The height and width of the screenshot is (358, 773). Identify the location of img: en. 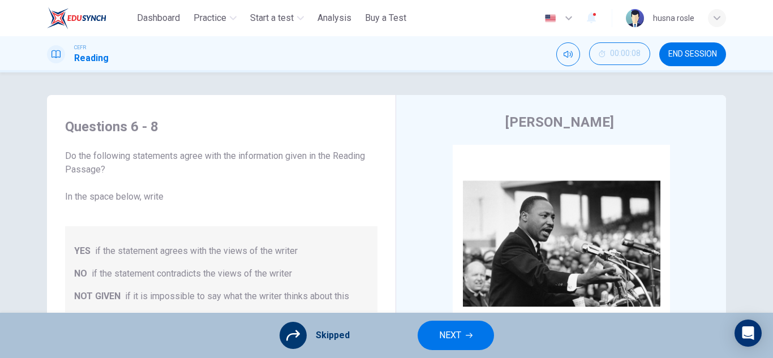
(550, 18).